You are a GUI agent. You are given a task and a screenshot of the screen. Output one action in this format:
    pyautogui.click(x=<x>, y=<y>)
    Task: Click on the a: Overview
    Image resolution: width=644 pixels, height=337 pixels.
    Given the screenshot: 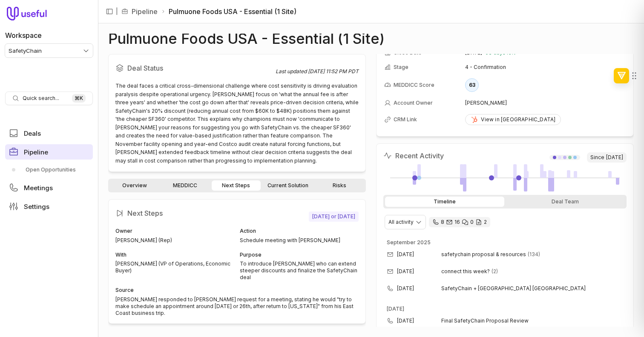 What is the action you would take?
    pyautogui.click(x=134, y=185)
    